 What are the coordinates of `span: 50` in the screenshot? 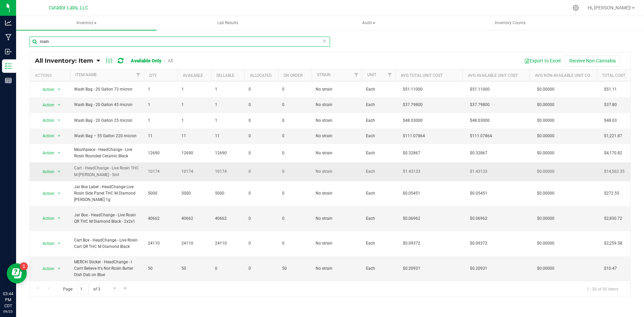 It's located at (295, 268).